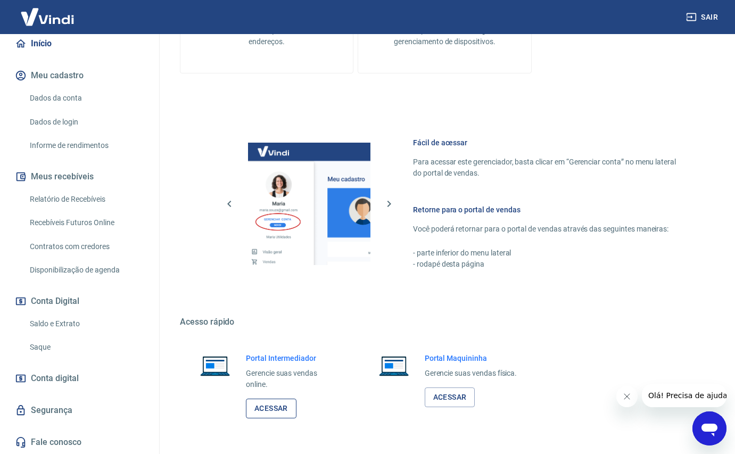  What do you see at coordinates (79, 379) in the screenshot?
I see `a: Conta digital` at bounding box center [79, 379].